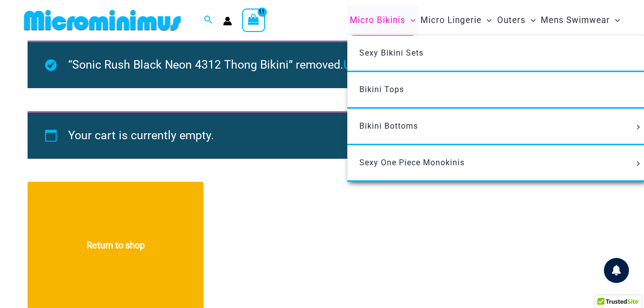 The width and height of the screenshot is (644, 308). Describe the element at coordinates (575, 20) in the screenshot. I see `span: Mens Swimwear` at that location.